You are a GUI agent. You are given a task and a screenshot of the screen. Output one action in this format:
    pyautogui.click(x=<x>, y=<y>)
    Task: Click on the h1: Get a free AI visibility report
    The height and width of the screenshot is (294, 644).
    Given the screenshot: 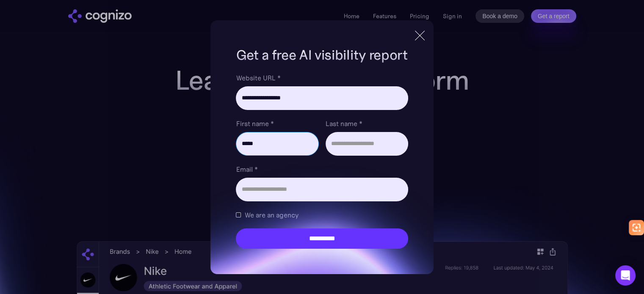 What is the action you would take?
    pyautogui.click(x=321, y=55)
    